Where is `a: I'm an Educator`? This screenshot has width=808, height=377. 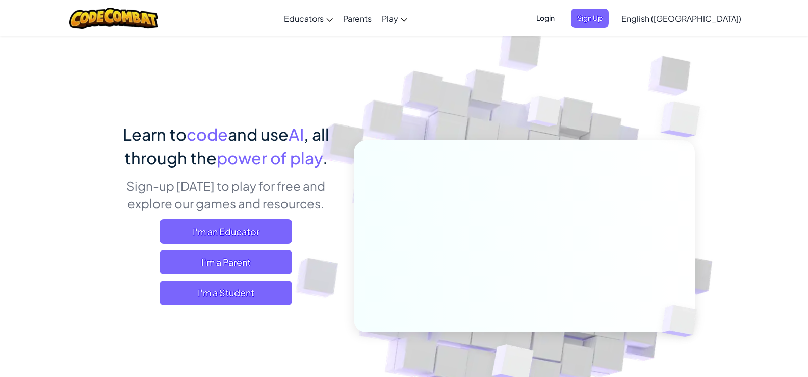 a: I'm an Educator is located at coordinates (226, 232).